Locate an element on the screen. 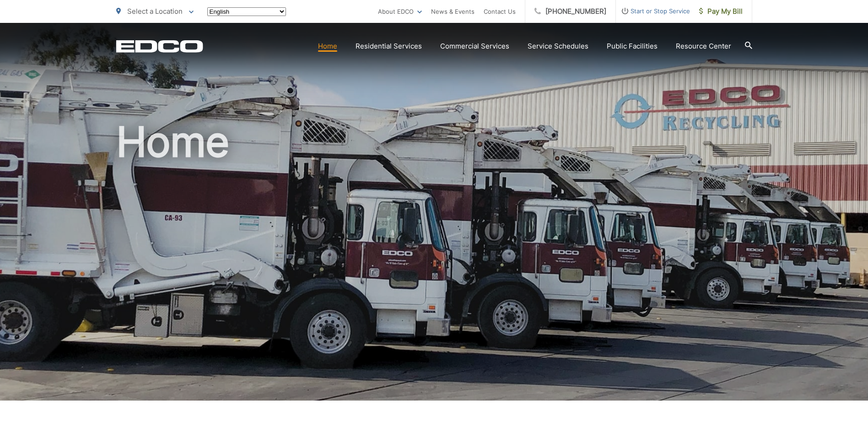 The height and width of the screenshot is (423, 868). a: News & Events is located at coordinates (452, 11).